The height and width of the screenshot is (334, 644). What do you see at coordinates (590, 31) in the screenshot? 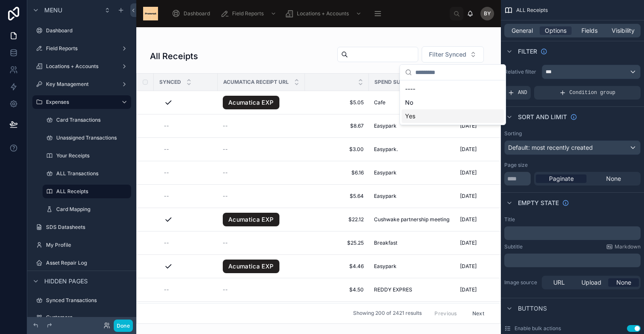
I see `span: Fields` at bounding box center [590, 31].